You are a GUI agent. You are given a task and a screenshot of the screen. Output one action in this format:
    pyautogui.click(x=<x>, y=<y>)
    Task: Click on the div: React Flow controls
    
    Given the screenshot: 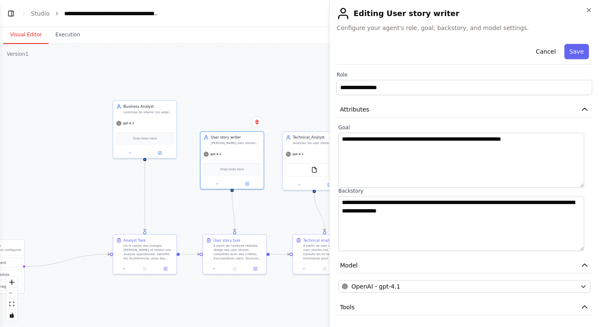 What is the action you would take?
    pyautogui.click(x=12, y=298)
    